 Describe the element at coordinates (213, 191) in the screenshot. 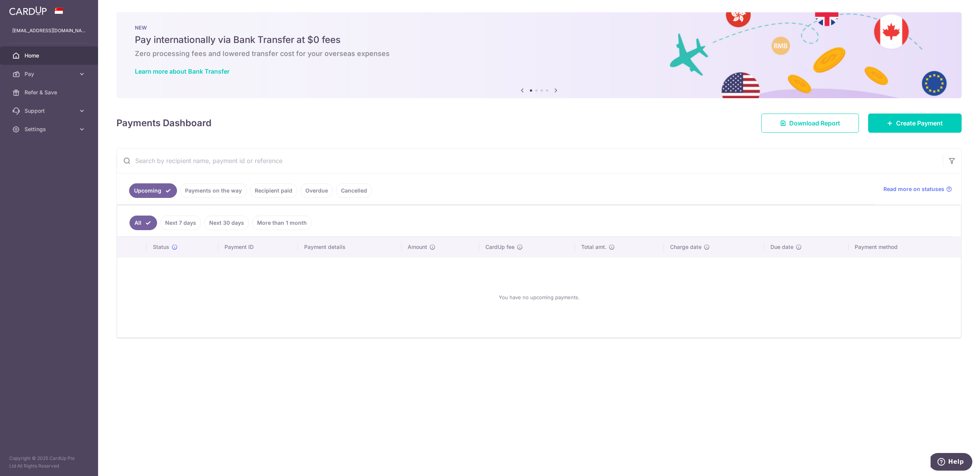

I see `a: Payments on the way` at that location.